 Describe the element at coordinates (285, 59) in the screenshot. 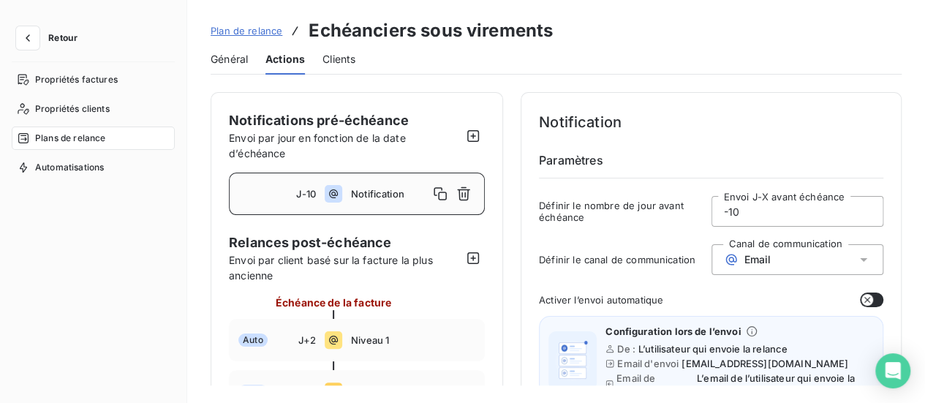

I see `span: Actions` at that location.